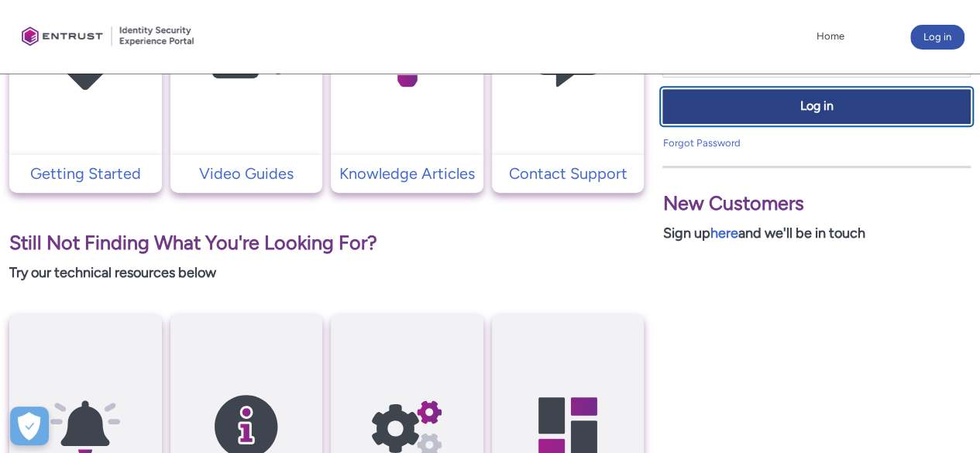 This screenshot has height=453, width=980. Describe the element at coordinates (246, 174) in the screenshot. I see `p: Video Guides` at that location.